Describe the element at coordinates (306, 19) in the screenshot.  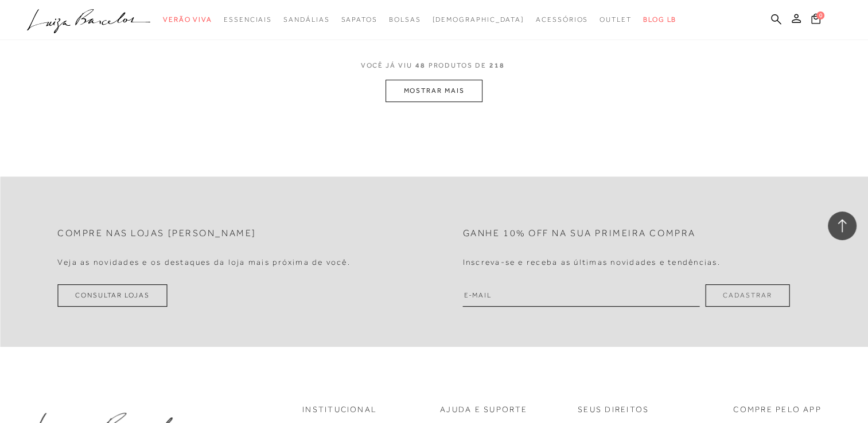
I see `span: Sandálias` at that location.